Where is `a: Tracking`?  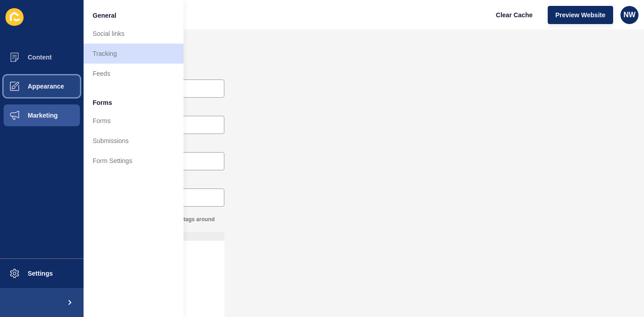 a: Tracking is located at coordinates (133, 54).